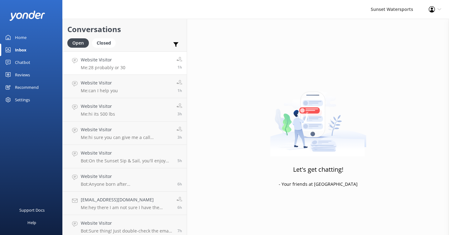 The image size is (449, 235). Describe the element at coordinates (104, 43) in the screenshot. I see `div: Closed` at that location.